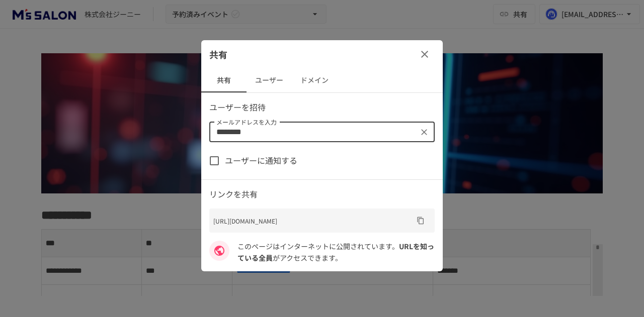 The image size is (644, 317). I want to click on button: 共有, so click(224, 81).